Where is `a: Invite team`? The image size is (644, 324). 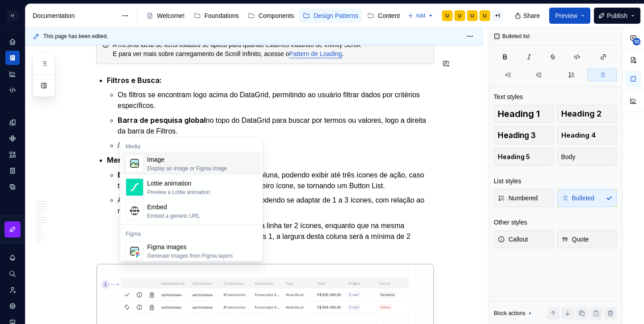
a: Invite team is located at coordinates (13, 289).